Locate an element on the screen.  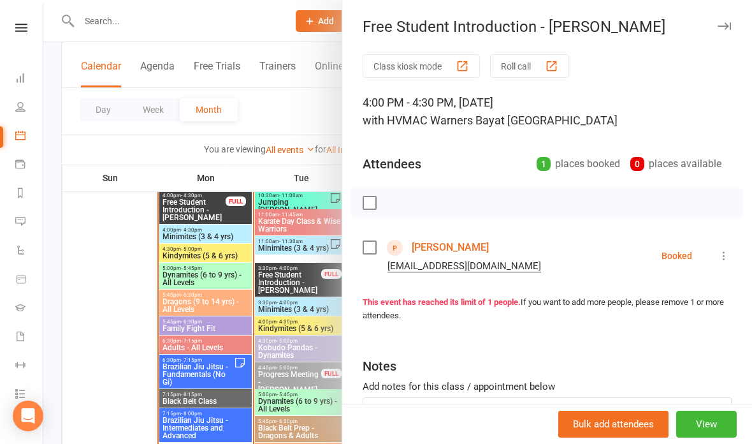
button: Bulk add attendees is located at coordinates (613, 424).